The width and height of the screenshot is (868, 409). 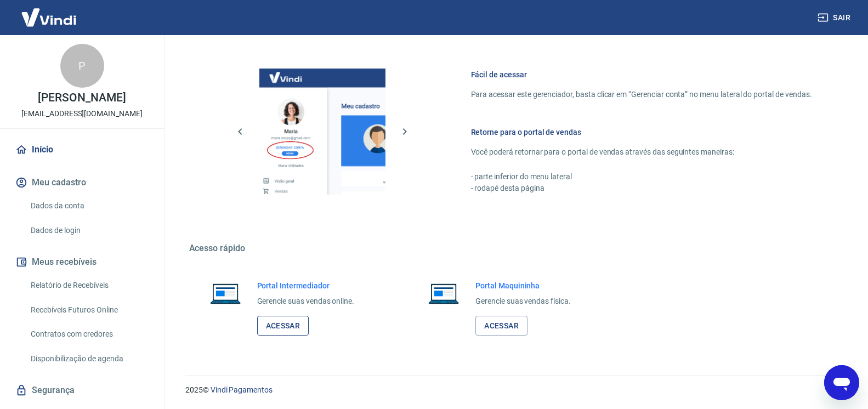 What do you see at coordinates (306, 286) in the screenshot?
I see `h6: Portal Intermediador` at bounding box center [306, 286].